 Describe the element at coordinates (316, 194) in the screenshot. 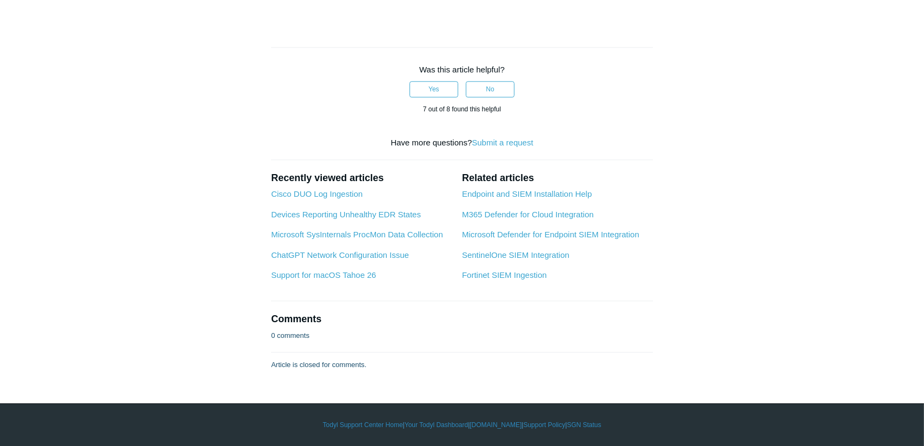

I see `a: Cisco DUO Log Ingestion` at that location.